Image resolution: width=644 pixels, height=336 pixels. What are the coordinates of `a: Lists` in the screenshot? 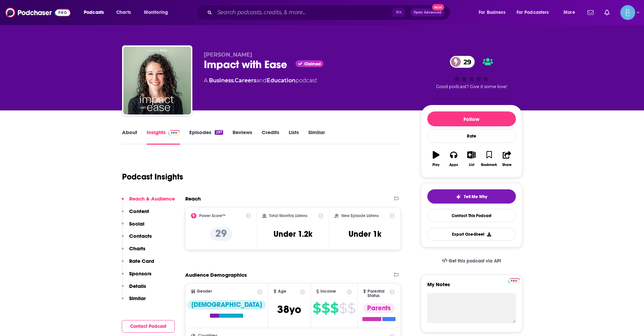 It's located at (294, 137).